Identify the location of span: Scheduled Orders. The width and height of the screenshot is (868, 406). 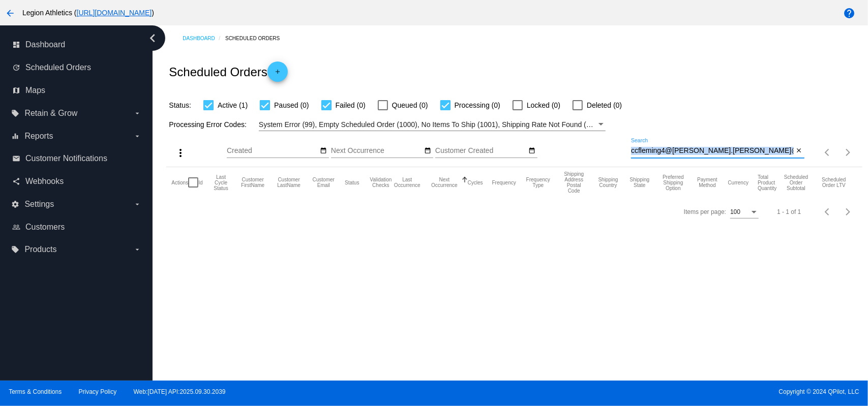
(58, 68).